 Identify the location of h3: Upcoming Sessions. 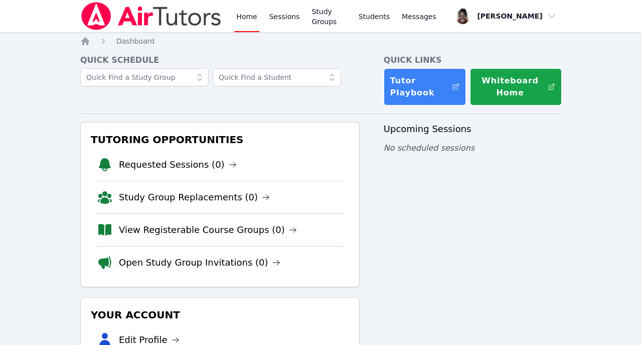
(473, 129).